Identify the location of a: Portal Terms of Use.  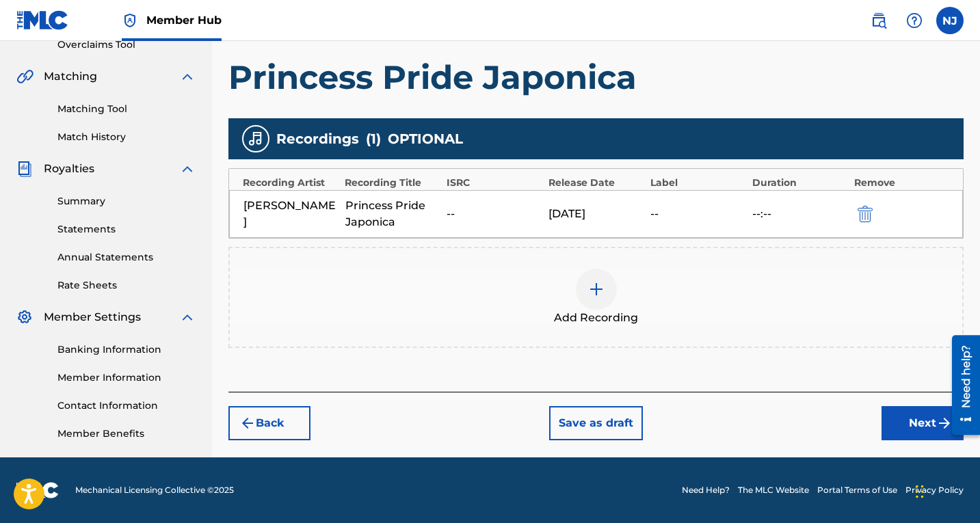
(857, 490).